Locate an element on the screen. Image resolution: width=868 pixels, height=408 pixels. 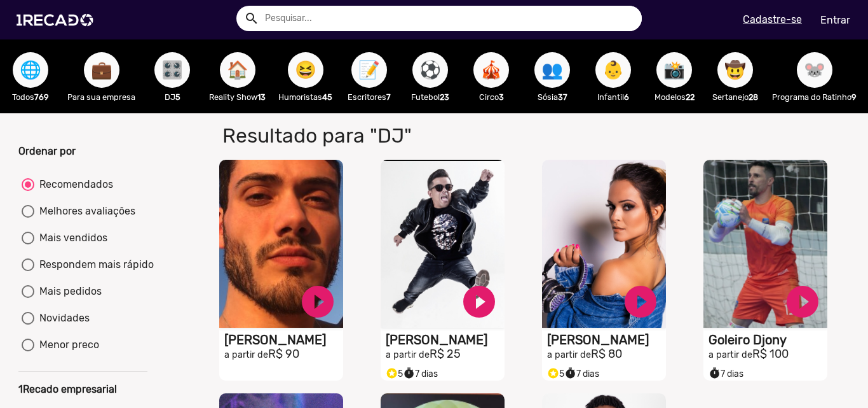
div: Mais vendidos is located at coordinates (71, 238).